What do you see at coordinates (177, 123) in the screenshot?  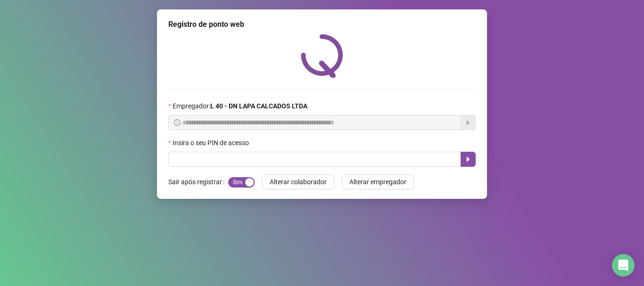 I see `span: info-circle` at bounding box center [177, 123].